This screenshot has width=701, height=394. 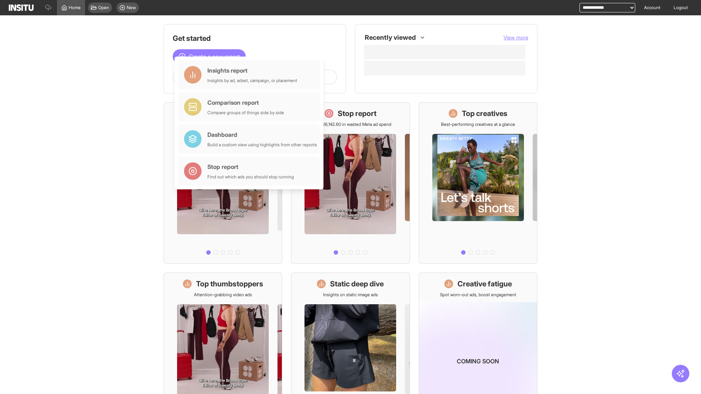 I want to click on button: View more, so click(x=516, y=38).